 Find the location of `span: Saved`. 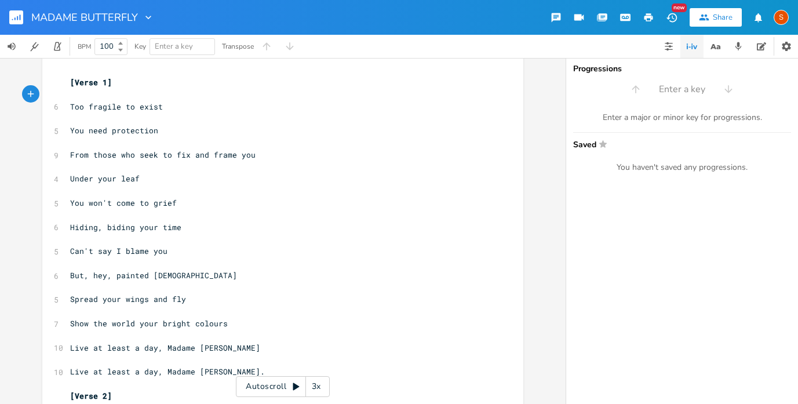

span: Saved is located at coordinates (678, 144).